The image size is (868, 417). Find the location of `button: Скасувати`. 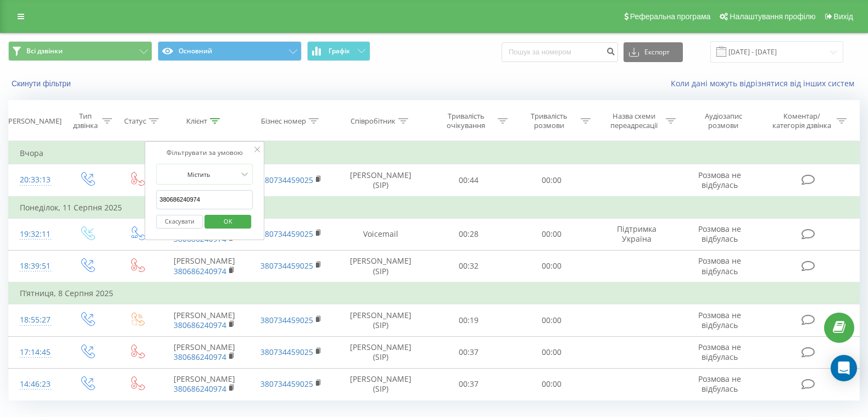

button: Скасувати is located at coordinates (180, 222).